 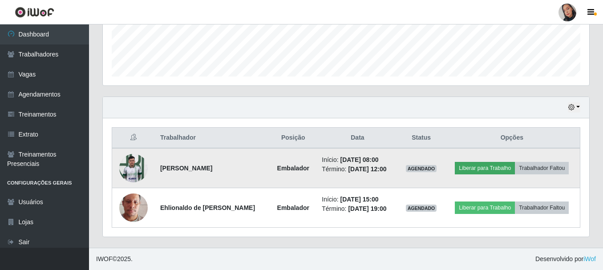 I want to click on img: 1698057093105.jpeg, so click(x=134, y=168).